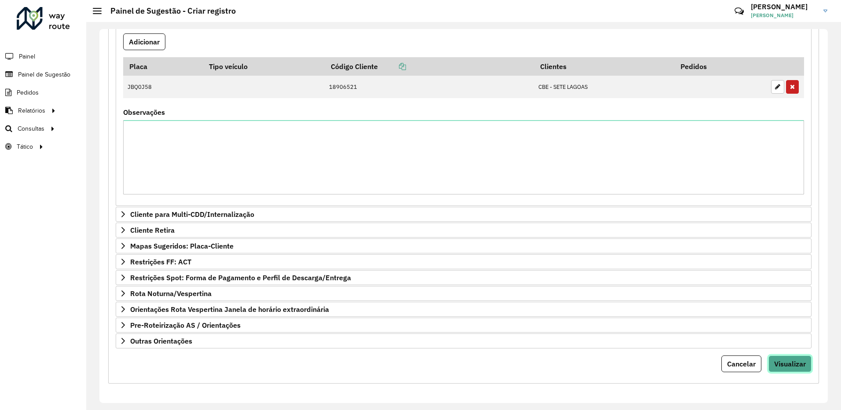 Image resolution: width=841 pixels, height=410 pixels. What do you see at coordinates (152, 230) in the screenshot?
I see `span: Cliente Retira` at bounding box center [152, 230].